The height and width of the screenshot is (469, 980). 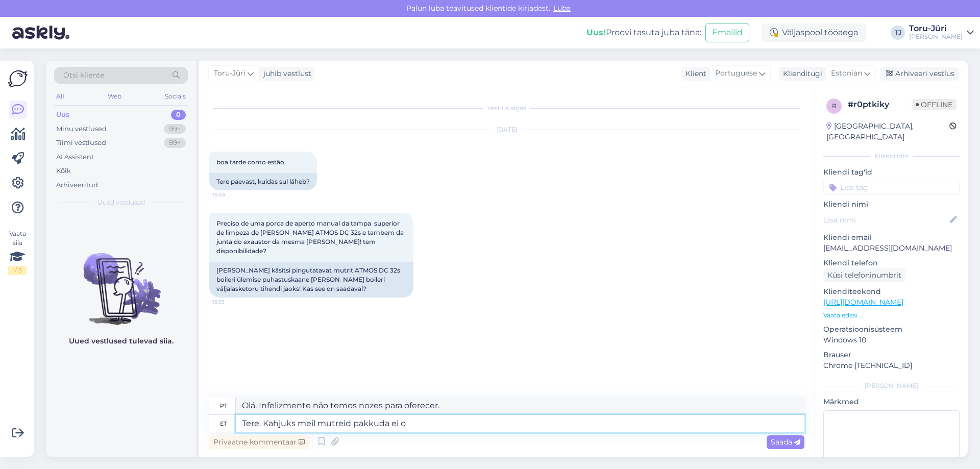 What do you see at coordinates (891, 340) in the screenshot?
I see `p: Windows 10` at bounding box center [891, 340].